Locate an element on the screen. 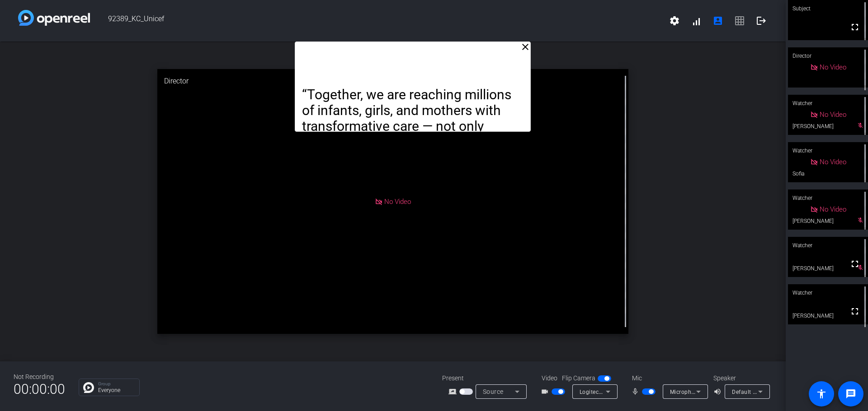 Image resolution: width=868 pixels, height=411 pixels. div: Present is located at coordinates (487, 378).